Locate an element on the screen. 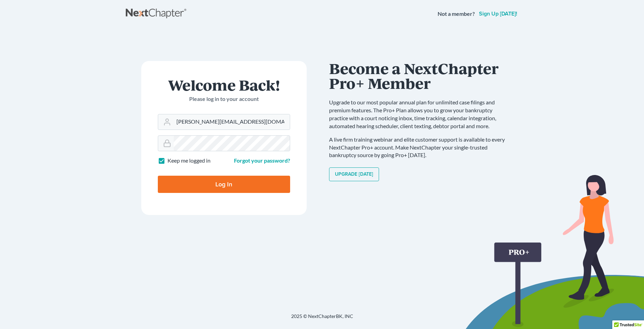 The width and height of the screenshot is (644, 329). label: Keep me logged in is located at coordinates (189, 161).